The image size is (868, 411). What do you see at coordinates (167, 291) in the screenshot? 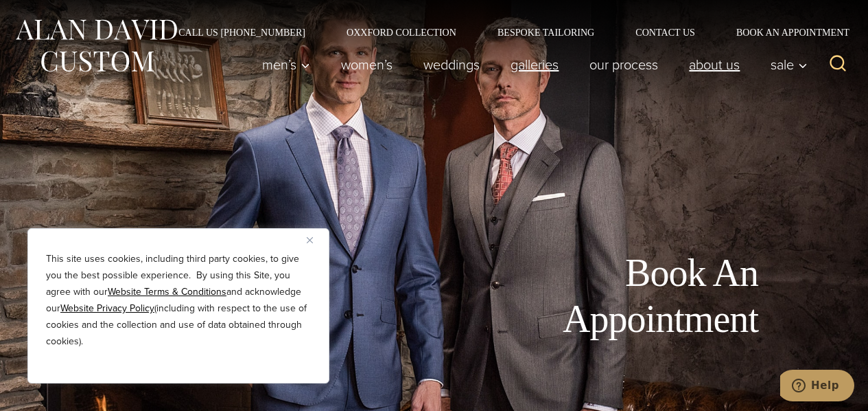
I see `u: Website Terms & Conditions` at bounding box center [167, 291].